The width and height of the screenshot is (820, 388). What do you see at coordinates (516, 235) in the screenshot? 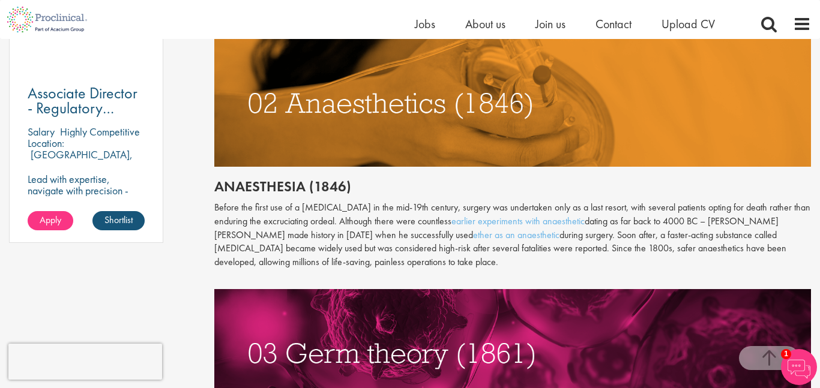
I see `a: ether as an anaesthetic` at bounding box center [516, 235].